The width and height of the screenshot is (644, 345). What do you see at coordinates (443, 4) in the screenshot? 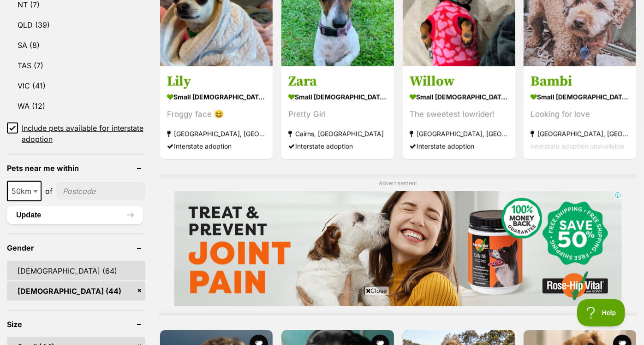
I see `img: adc.png` at bounding box center [443, 4].